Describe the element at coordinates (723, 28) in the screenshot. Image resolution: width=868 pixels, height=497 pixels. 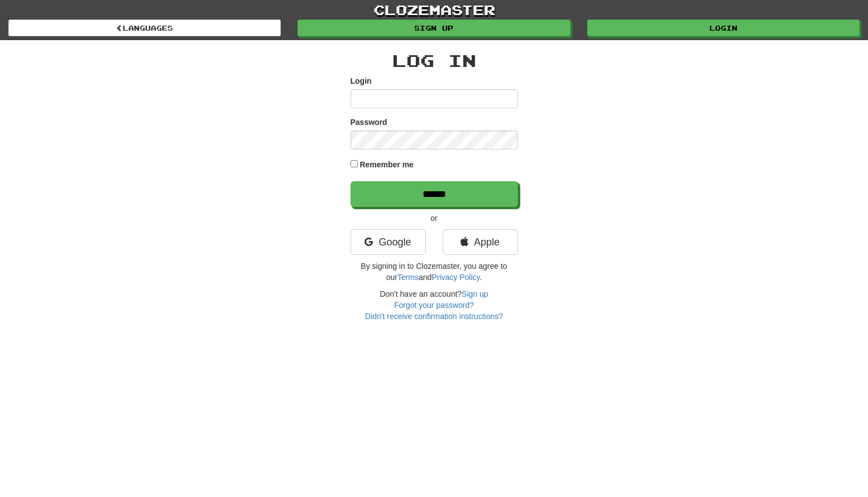
I see `a: Login` at that location.